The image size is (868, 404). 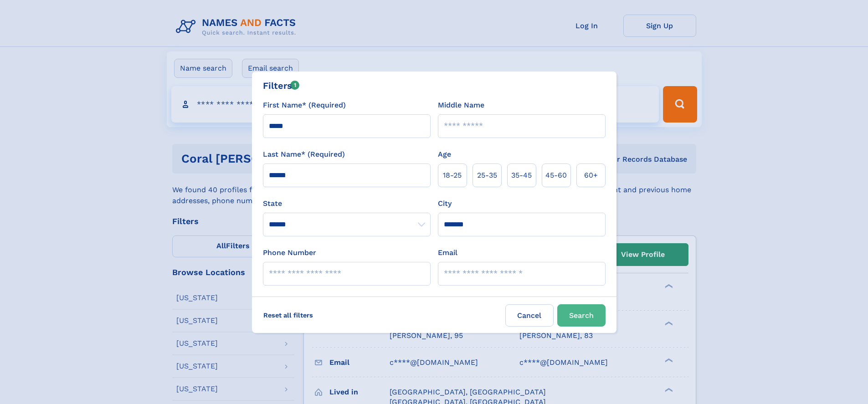 I want to click on label: Cancel, so click(x=530, y=315).